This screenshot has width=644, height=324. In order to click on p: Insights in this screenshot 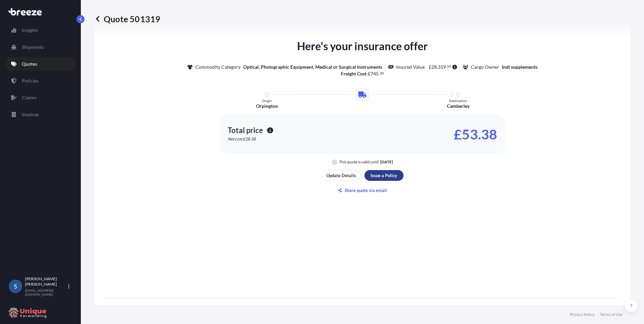, I will do `click(30, 31)`.